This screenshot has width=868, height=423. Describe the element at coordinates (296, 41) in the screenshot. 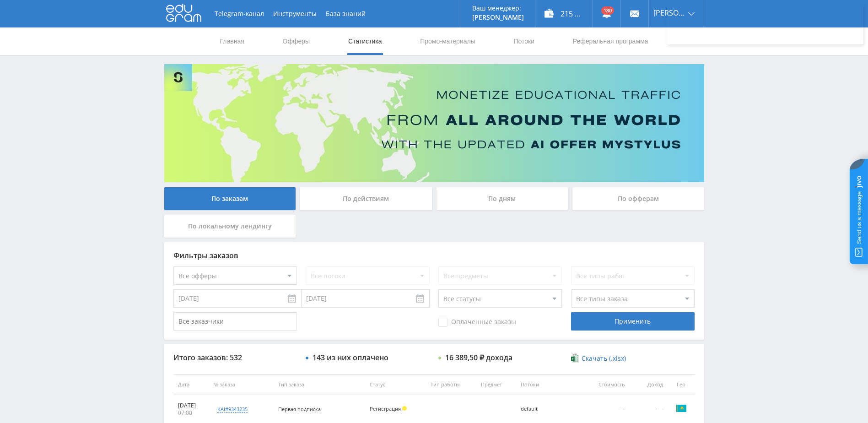

I see `a: Офферы` at that location.